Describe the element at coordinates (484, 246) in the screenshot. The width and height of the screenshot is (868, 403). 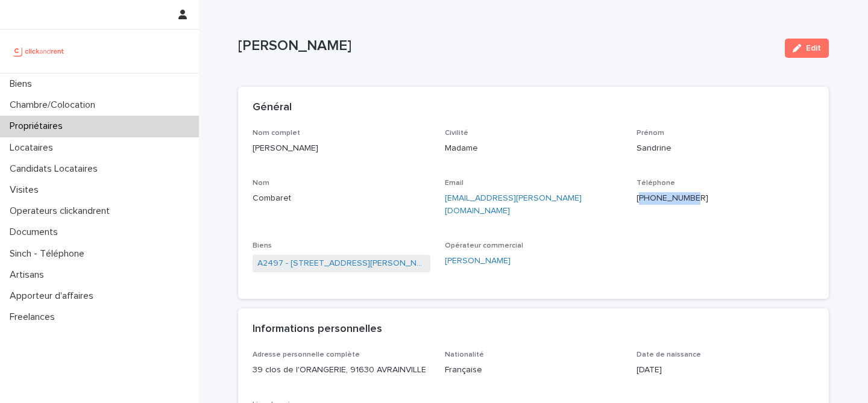
I see `span: Opérateur commercial` at that location.